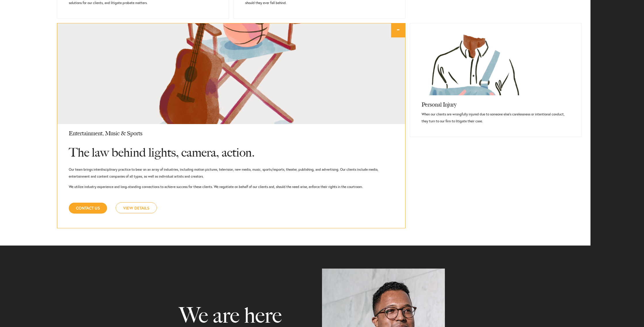 The width and height of the screenshot is (644, 327). Describe the element at coordinates (231, 151) in the screenshot. I see `h4: The law behind lights, camera, action.` at that location.